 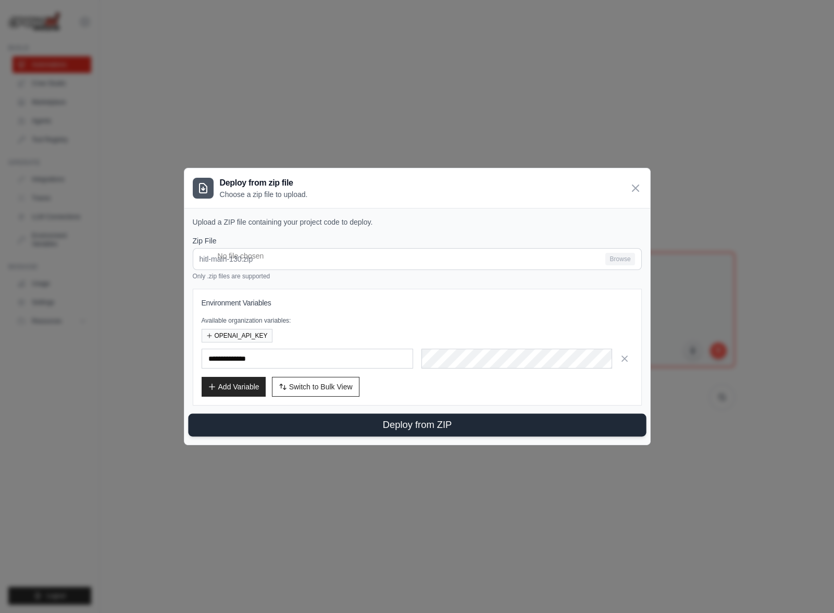 I want to click on label: Zip File, so click(x=417, y=241).